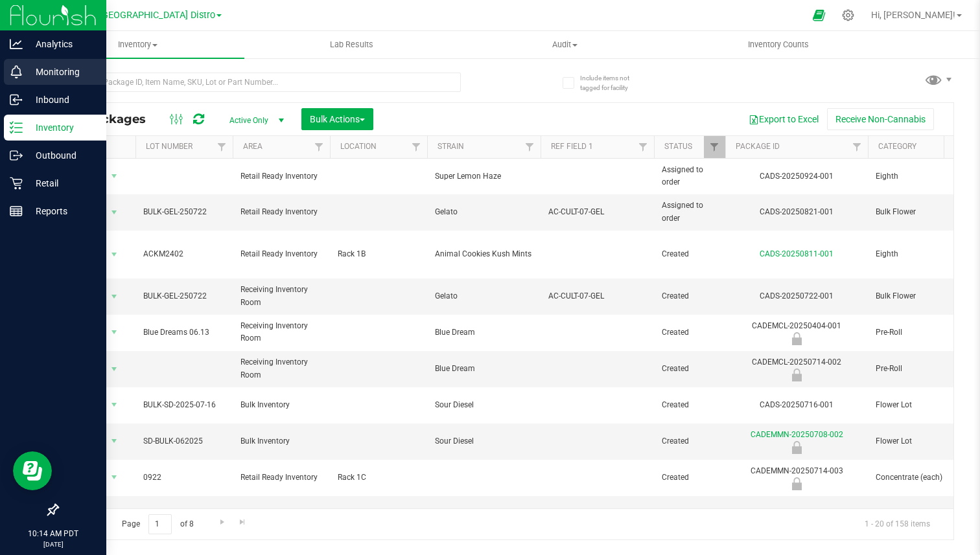 Image resolution: width=980 pixels, height=555 pixels. What do you see at coordinates (379, 254) in the screenshot?
I see `span: Rack 1B` at bounding box center [379, 254].